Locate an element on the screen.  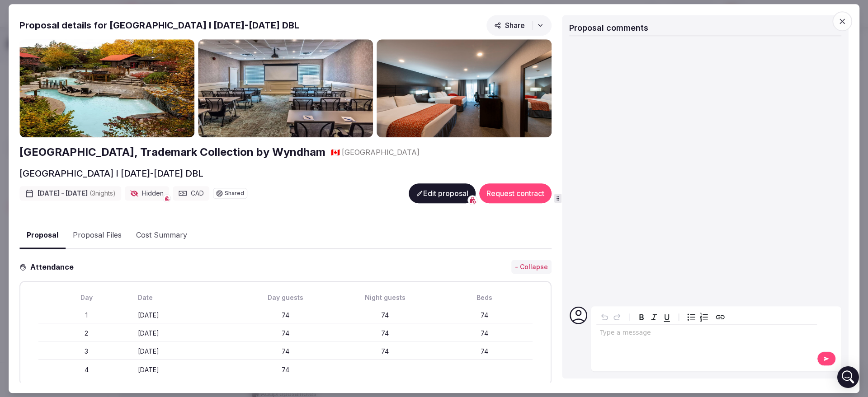
button: Request contract is located at coordinates (515, 193).